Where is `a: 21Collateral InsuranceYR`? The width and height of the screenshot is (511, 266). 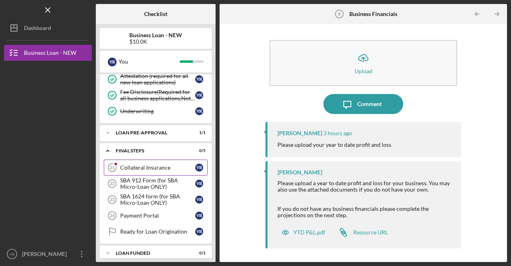 a: 21Collateral InsuranceYR is located at coordinates (156, 167).